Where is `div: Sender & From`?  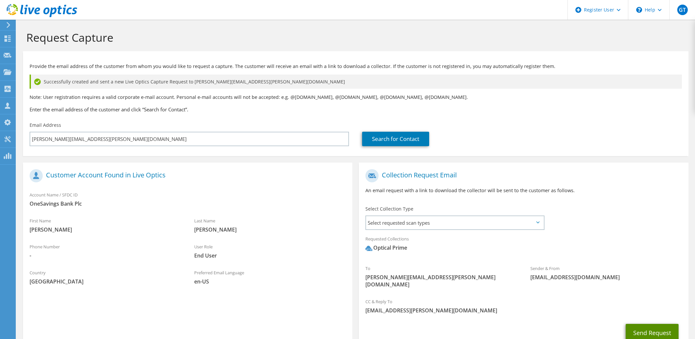 div: Sender & From is located at coordinates (606, 273).